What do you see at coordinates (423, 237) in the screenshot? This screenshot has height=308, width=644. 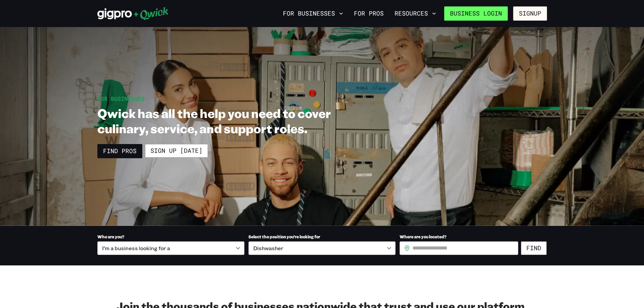 I see `span: Where are you located?` at bounding box center [423, 237].